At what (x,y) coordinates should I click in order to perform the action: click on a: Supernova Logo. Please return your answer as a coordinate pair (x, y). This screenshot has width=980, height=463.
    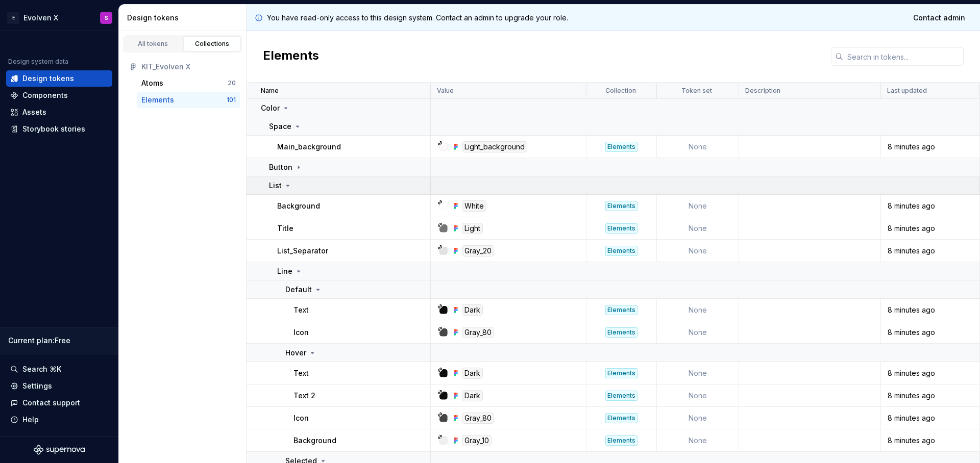
    Looking at the image, I should click on (59, 450).